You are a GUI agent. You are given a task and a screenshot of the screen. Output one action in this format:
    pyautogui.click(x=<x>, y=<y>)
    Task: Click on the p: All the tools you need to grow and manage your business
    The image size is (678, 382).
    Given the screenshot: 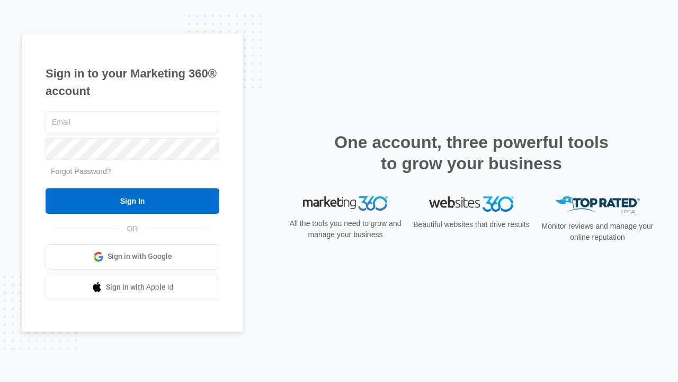 What is the action you would take?
    pyautogui.click(x=346, y=229)
    